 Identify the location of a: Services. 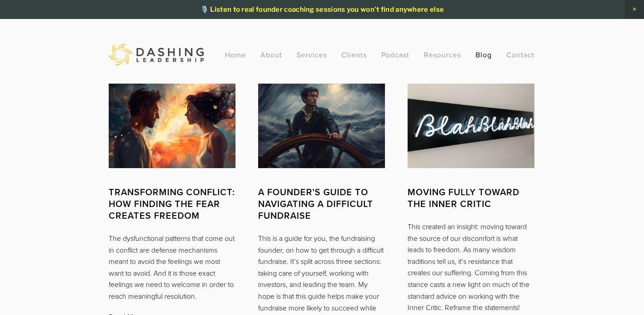
(312, 55).